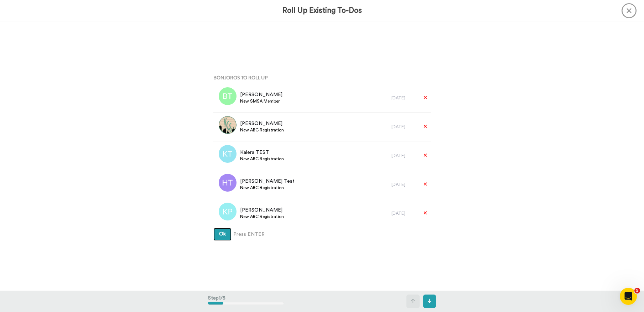 The image size is (644, 312). I want to click on img: kp.png, so click(228, 211).